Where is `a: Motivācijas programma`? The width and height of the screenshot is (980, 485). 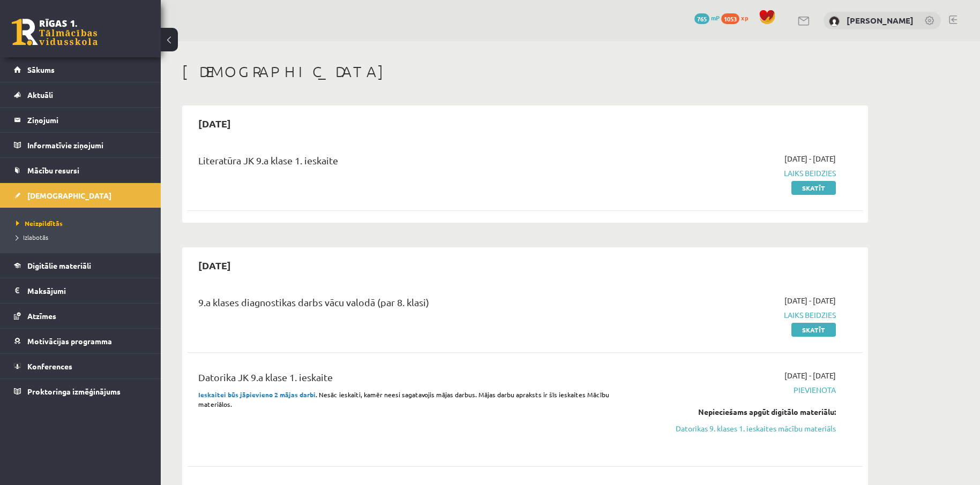
a: Motivācijas programma is located at coordinates (80, 341).